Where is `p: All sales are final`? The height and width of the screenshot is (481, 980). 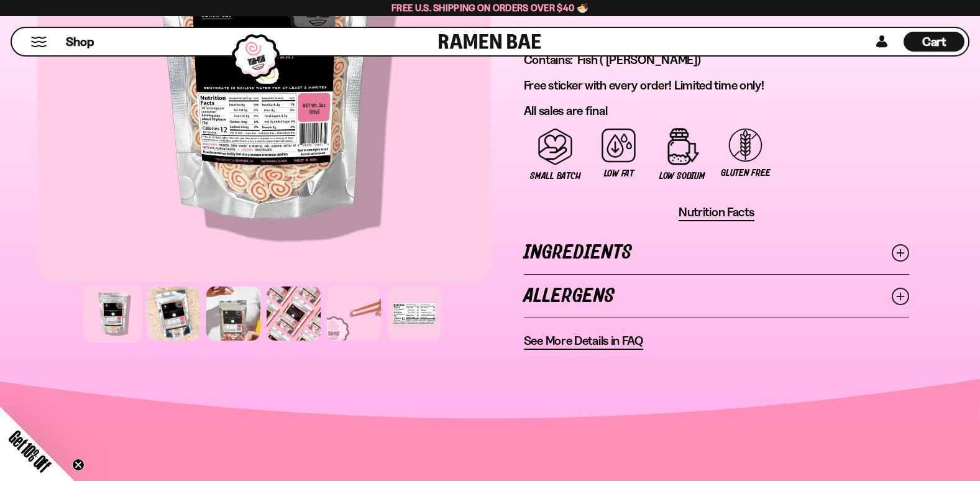
p: All sales are final is located at coordinates (717, 110).